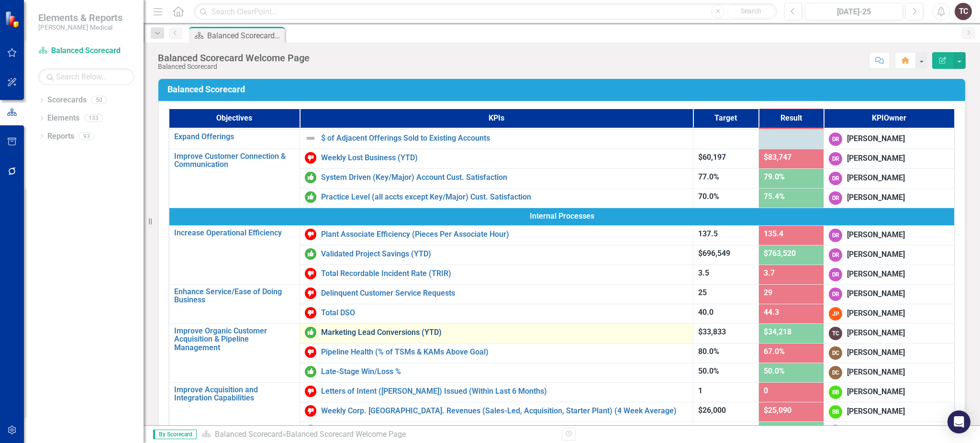 This screenshot has height=443, width=980. Describe the element at coordinates (712, 157) in the screenshot. I see `span: $60,197` at that location.